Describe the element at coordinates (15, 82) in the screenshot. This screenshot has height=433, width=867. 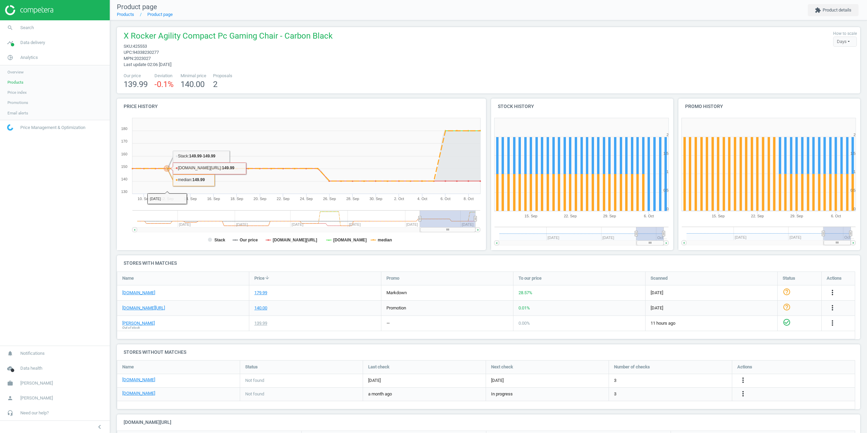
I see `span: Products` at that location.